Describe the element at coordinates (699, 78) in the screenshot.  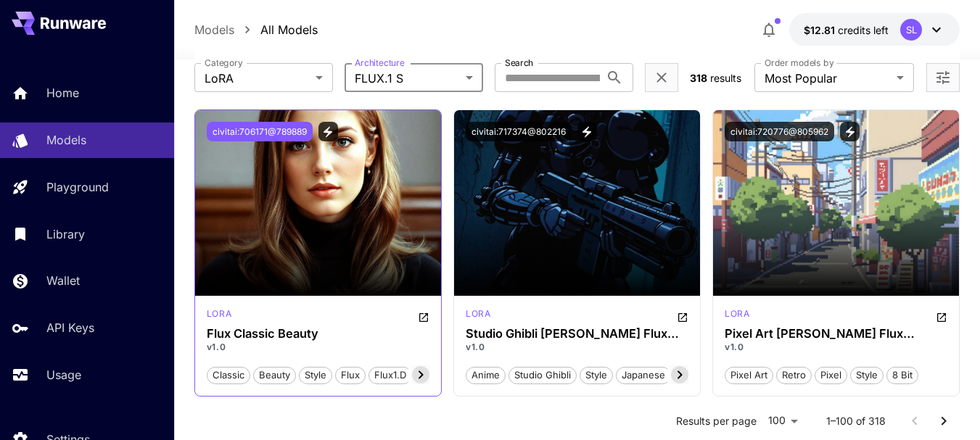
I see `span: 318` at that location.